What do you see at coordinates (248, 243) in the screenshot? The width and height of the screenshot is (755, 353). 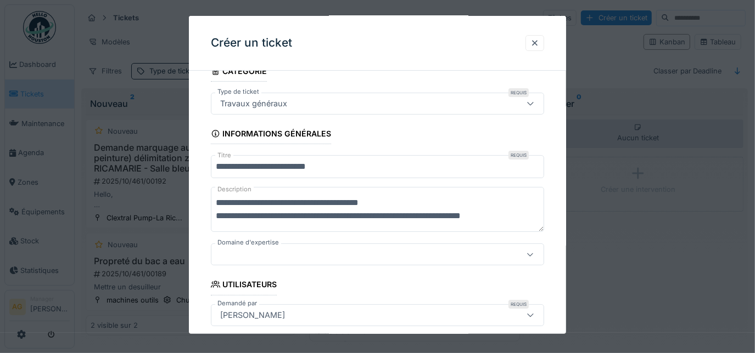 I see `label: Domaine d'expertise` at bounding box center [248, 243].